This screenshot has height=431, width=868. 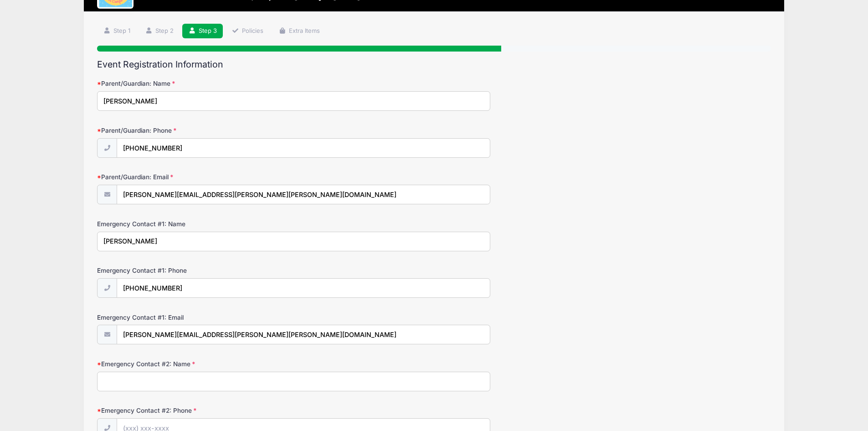 I want to click on label: Parent/Guardian: Name, so click(x=209, y=83).